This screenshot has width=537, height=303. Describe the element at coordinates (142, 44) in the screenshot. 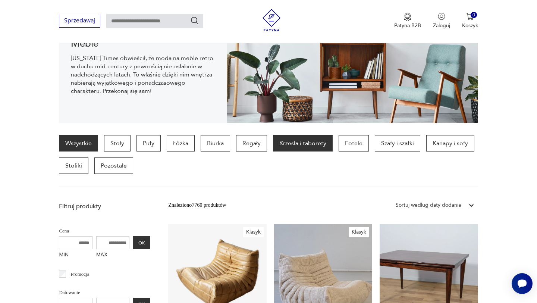

I see `h1: Meble` at that location.